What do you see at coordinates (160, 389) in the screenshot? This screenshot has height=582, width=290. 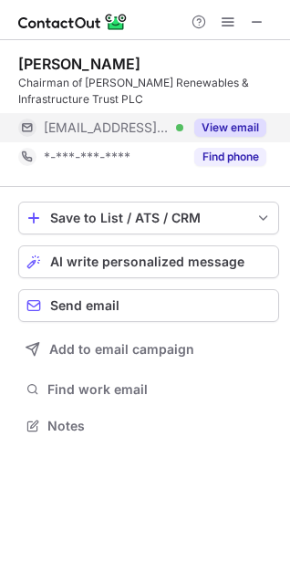 I see `span: Find work email` at bounding box center [160, 389].